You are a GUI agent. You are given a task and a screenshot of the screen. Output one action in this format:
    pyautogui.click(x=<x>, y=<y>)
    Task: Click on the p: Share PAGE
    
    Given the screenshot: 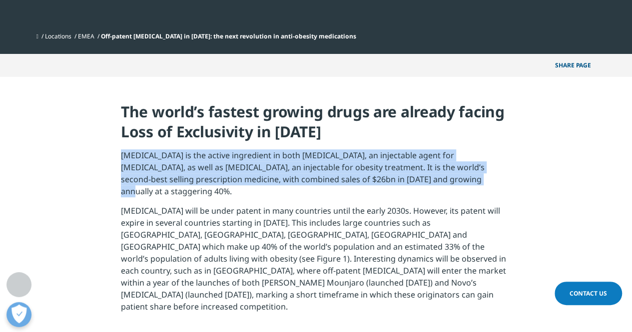 What is the action you would take?
    pyautogui.click(x=579, y=65)
    